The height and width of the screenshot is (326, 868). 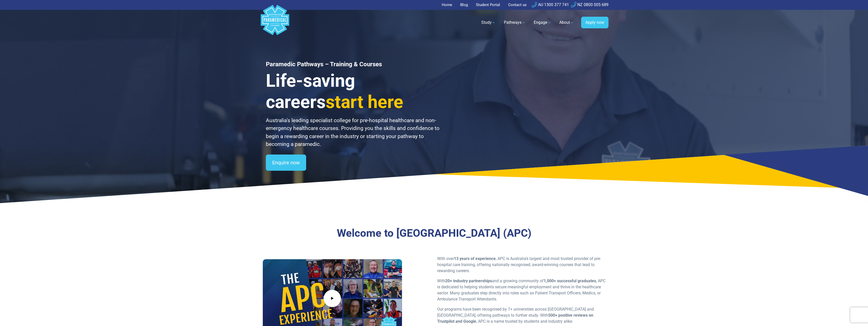 I want to click on strong: 20+ industry partnerships, so click(x=468, y=281).